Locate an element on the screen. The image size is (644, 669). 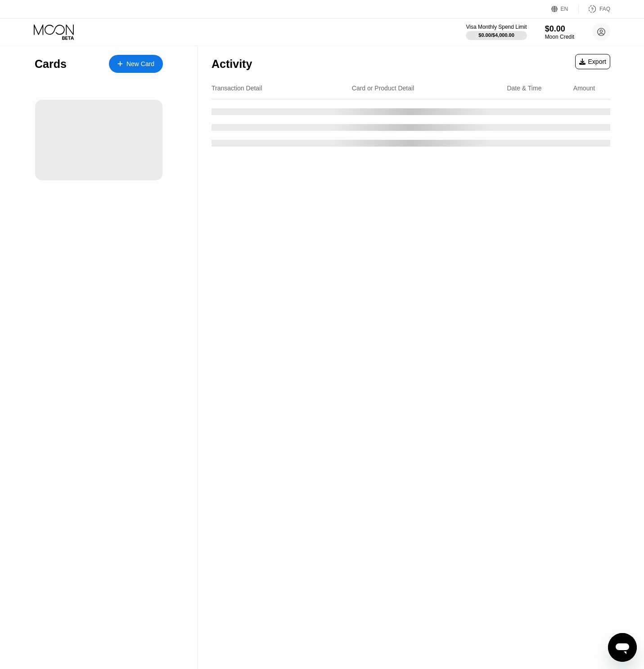
div: $0.00 / $4,000.00 is located at coordinates (496, 35).